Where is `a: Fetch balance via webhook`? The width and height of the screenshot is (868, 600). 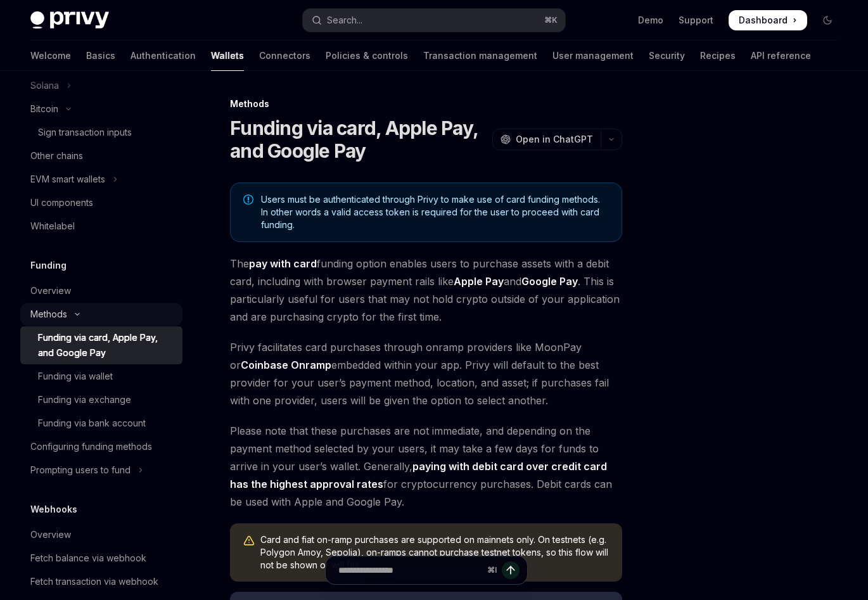 a: Fetch balance via webhook is located at coordinates (101, 558).